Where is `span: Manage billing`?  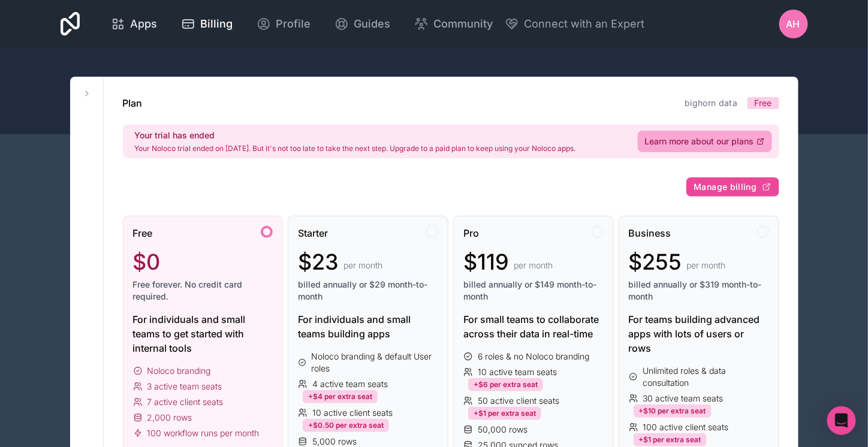
span: Manage billing is located at coordinates (725, 187).